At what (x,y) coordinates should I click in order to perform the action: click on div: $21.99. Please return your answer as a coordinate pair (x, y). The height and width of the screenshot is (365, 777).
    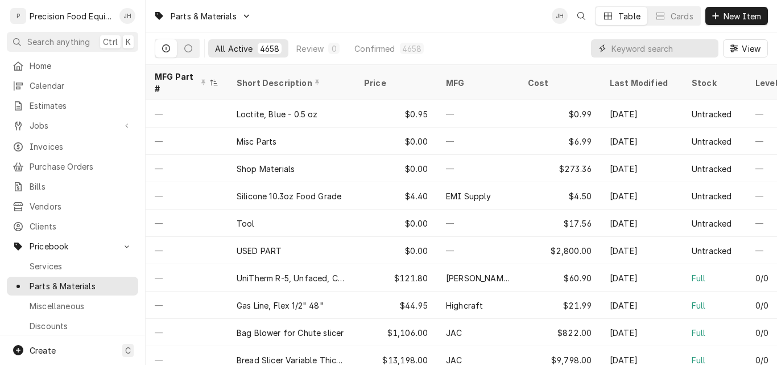
    Looking at the image, I should click on (560, 305).